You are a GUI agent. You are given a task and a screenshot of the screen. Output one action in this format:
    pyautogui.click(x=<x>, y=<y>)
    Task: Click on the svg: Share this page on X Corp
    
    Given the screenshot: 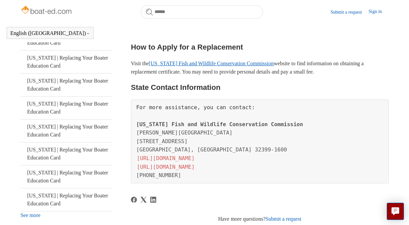 What is the action you would take?
    pyautogui.click(x=144, y=200)
    